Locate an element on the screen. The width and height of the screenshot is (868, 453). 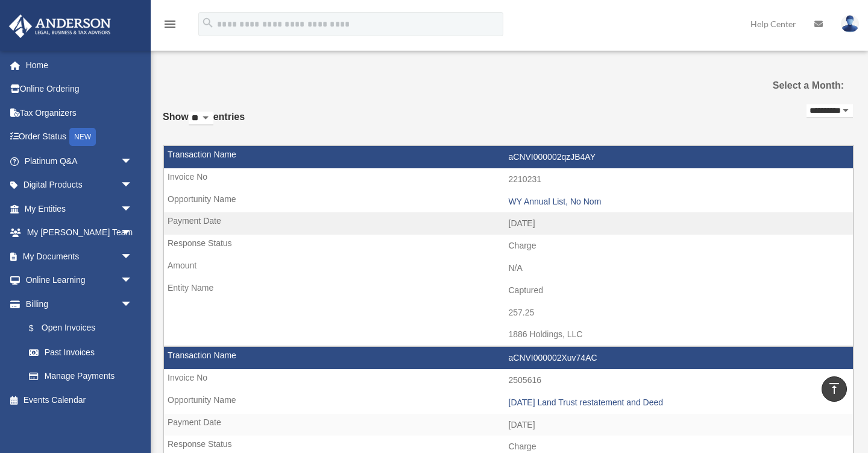
a: Events Calendar is located at coordinates (79, 400).